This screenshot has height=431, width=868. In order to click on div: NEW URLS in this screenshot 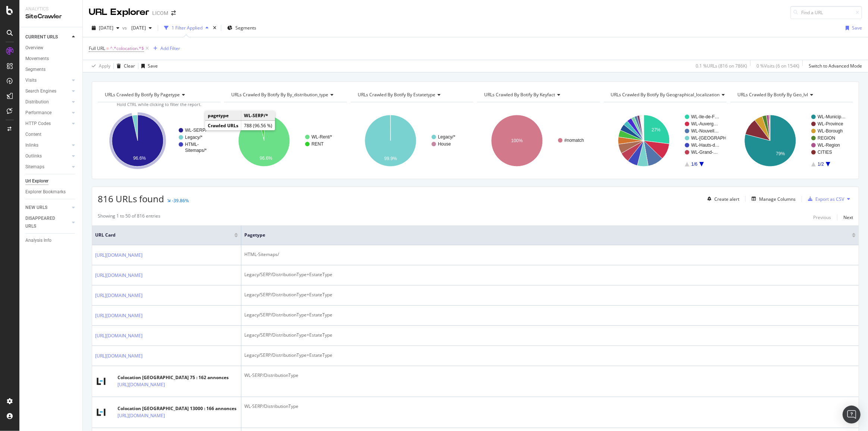, I will do `click(36, 207)`.